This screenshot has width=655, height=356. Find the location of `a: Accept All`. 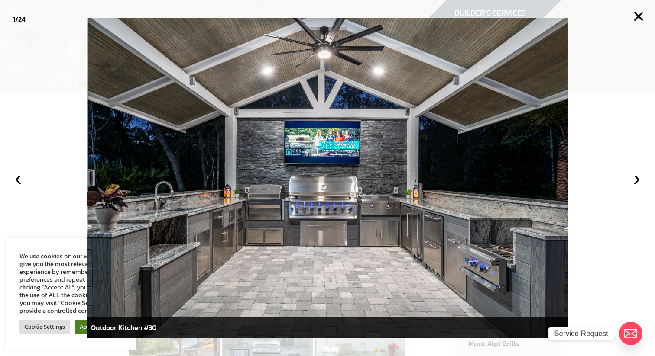

a: Accept All is located at coordinates (92, 327).